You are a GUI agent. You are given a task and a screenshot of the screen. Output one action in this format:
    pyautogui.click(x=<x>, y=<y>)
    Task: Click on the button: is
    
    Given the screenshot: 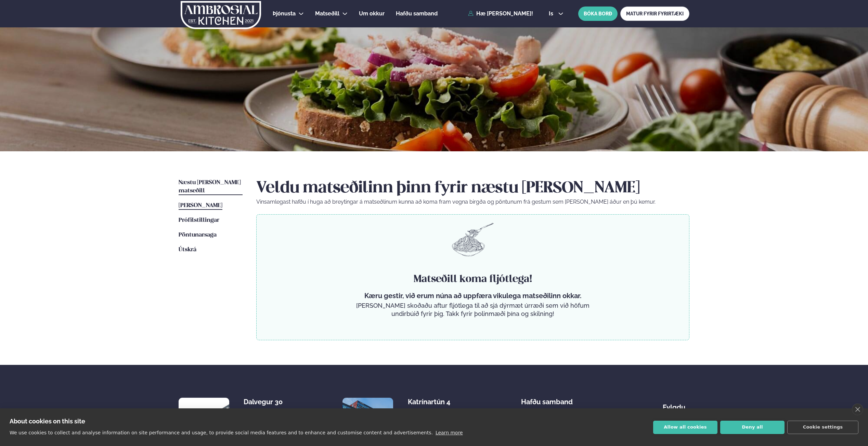 What is the action you would take?
    pyautogui.click(x=556, y=14)
    